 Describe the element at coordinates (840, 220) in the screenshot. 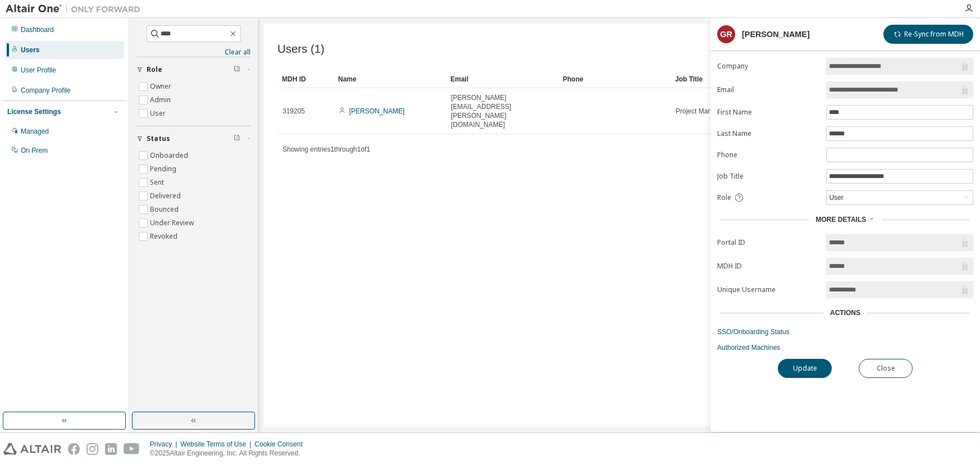

I see `span: More Details` at that location.